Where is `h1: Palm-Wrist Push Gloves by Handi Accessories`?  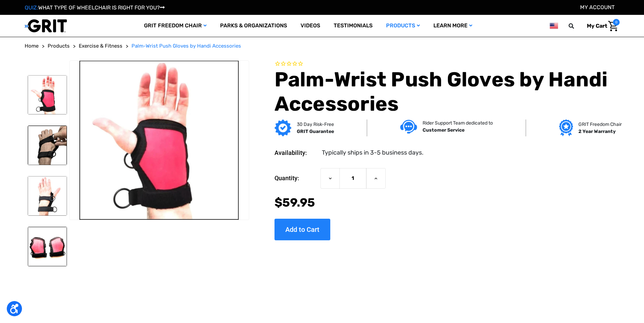
h1: Palm-Wrist Push Gloves by Handi Accessories is located at coordinates (447, 92).